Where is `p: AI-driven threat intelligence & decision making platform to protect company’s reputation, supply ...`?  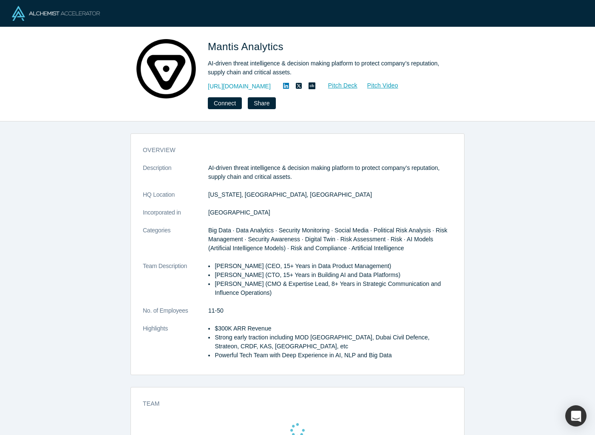
p: AI-driven threat intelligence & decision making platform to protect company’s reputation, supply ... is located at coordinates (330, 173).